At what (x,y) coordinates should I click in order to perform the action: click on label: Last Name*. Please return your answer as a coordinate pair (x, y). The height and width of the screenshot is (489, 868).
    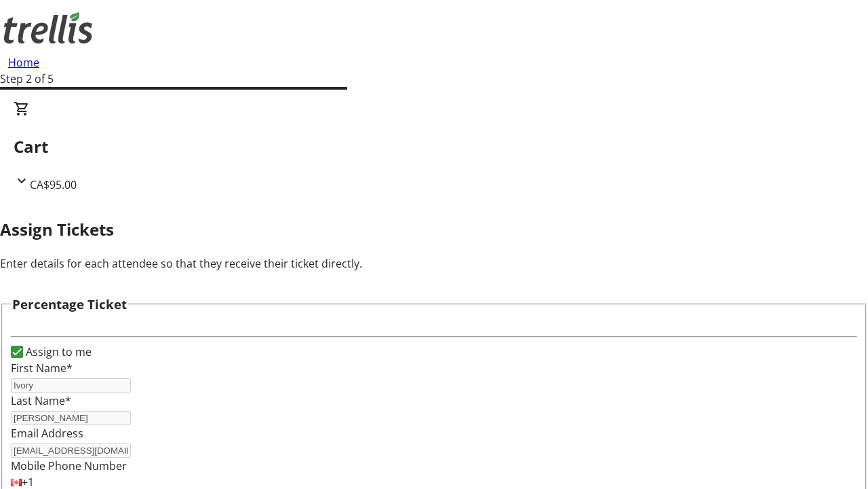
    Looking at the image, I should click on (41, 400).